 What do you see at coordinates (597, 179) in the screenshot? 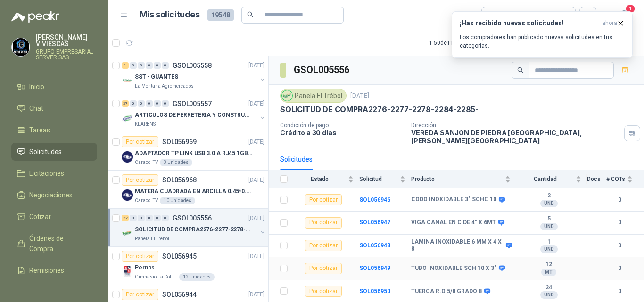
I see `th: Docs` at bounding box center [597, 179].